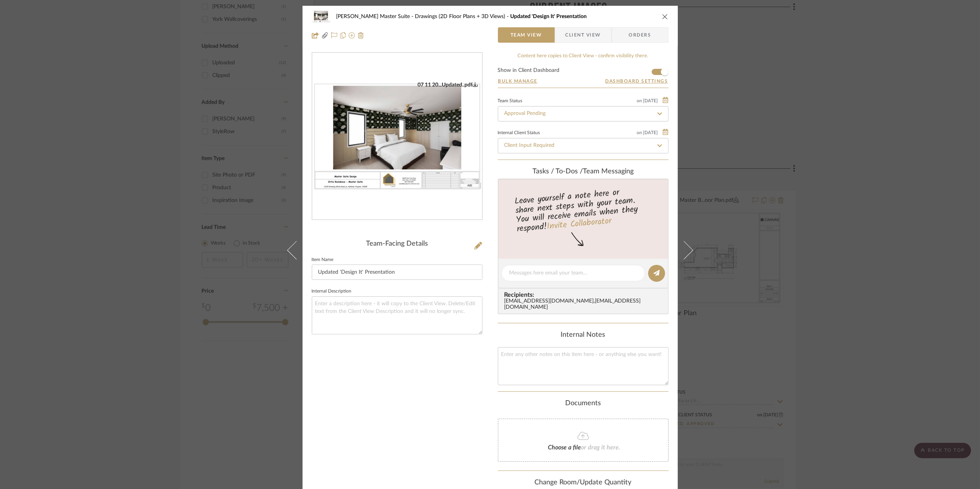 The image size is (980, 489). I want to click on span: Choose a file, so click(565, 448).